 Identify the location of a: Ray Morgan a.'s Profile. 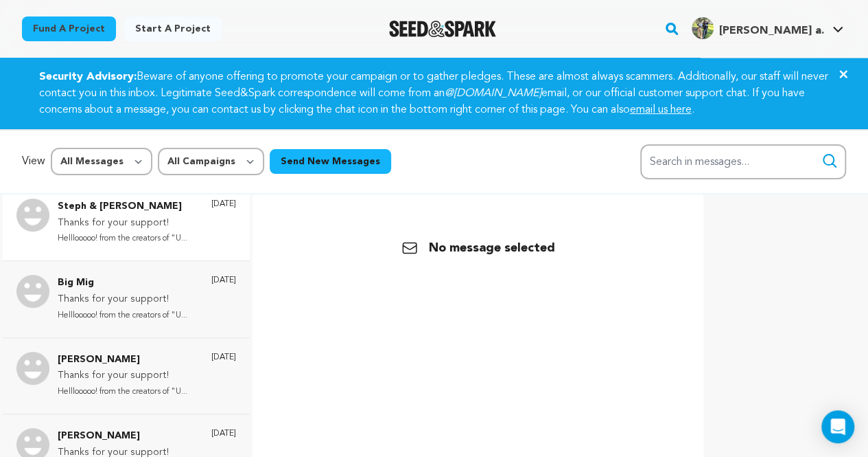
(767, 26).